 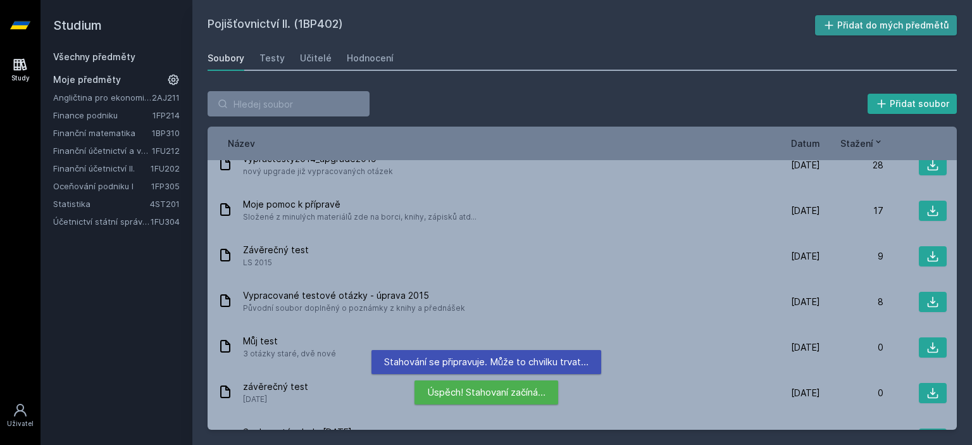 I want to click on div: Uživatel, so click(x=20, y=423).